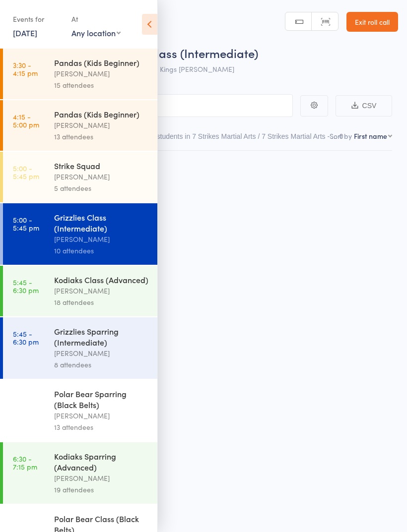  I want to click on time: 4:15 - 5:00 pm, so click(26, 121).